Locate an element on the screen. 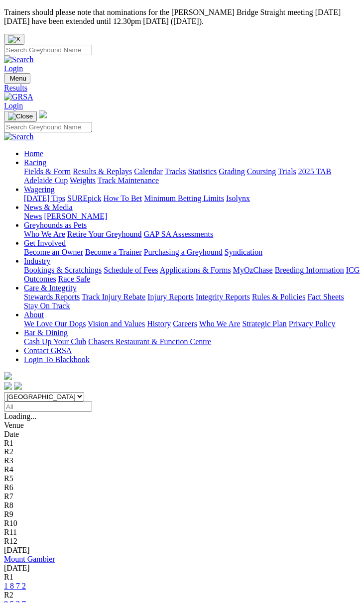 The image size is (364, 603). img: twitter.svg is located at coordinates (18, 386).